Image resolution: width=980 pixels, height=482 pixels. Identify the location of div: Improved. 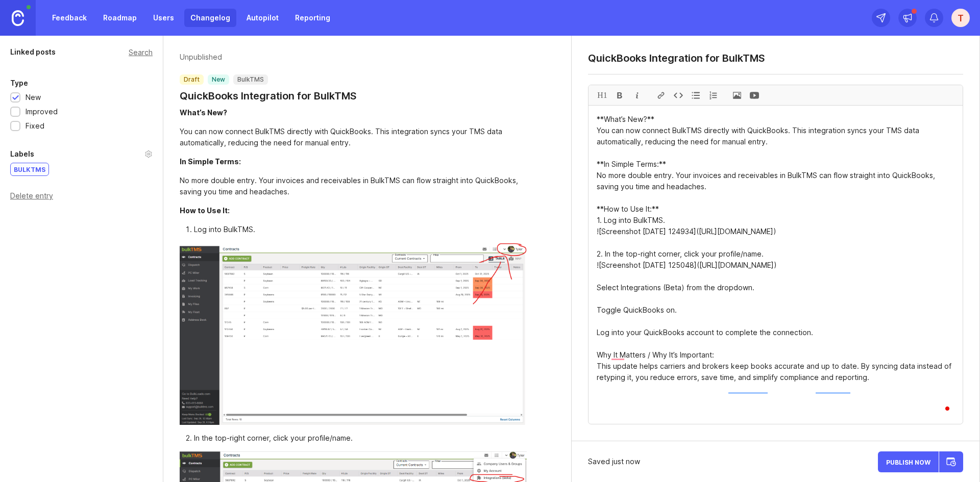
(42, 111).